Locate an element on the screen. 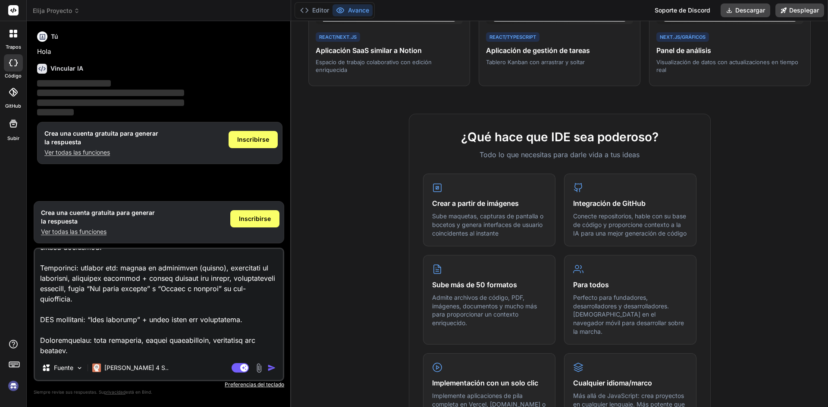 The height and width of the screenshot is (407, 828). font: trapos is located at coordinates (13, 47).